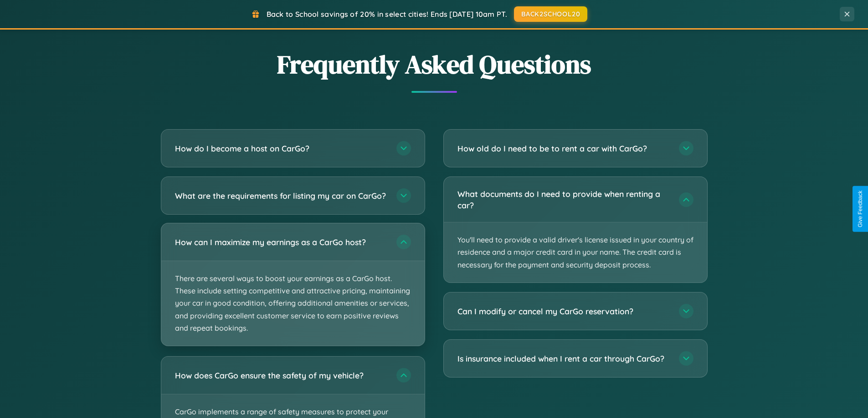 This screenshot has height=418, width=868. What do you see at coordinates (434, 64) in the screenshot?
I see `h2: Frequently Asked Questions` at bounding box center [434, 64].